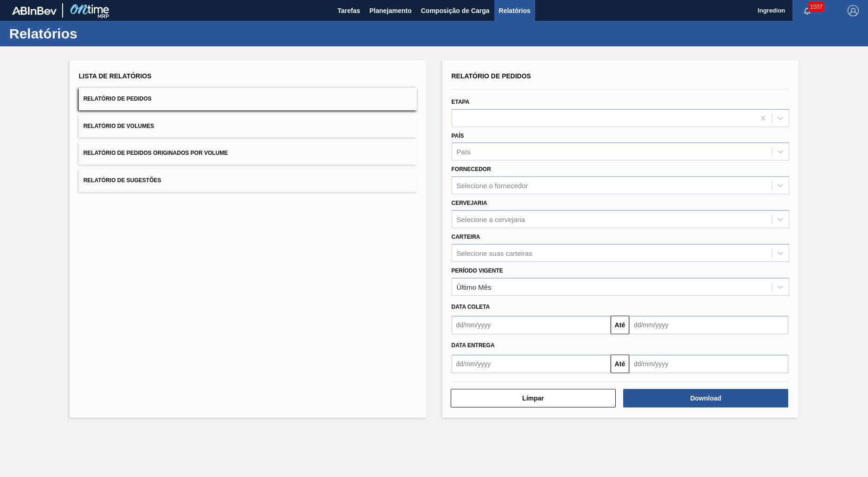 The height and width of the screenshot is (477, 868). Describe the element at coordinates (115, 76) in the screenshot. I see `span: Lista de Relatórios` at that location.